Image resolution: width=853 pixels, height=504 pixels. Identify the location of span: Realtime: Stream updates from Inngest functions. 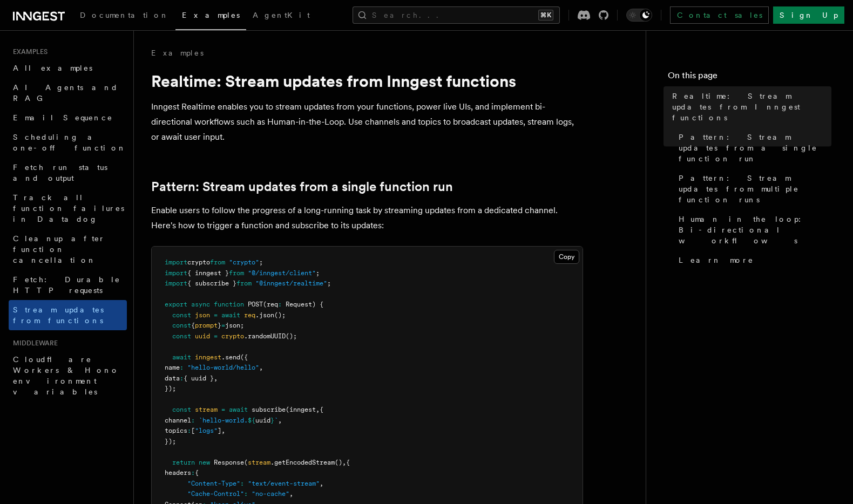
(751, 106).